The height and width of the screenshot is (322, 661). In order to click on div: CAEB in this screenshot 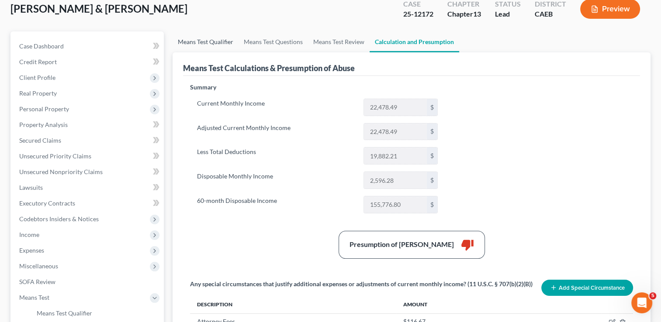, I will do `click(550, 14)`.